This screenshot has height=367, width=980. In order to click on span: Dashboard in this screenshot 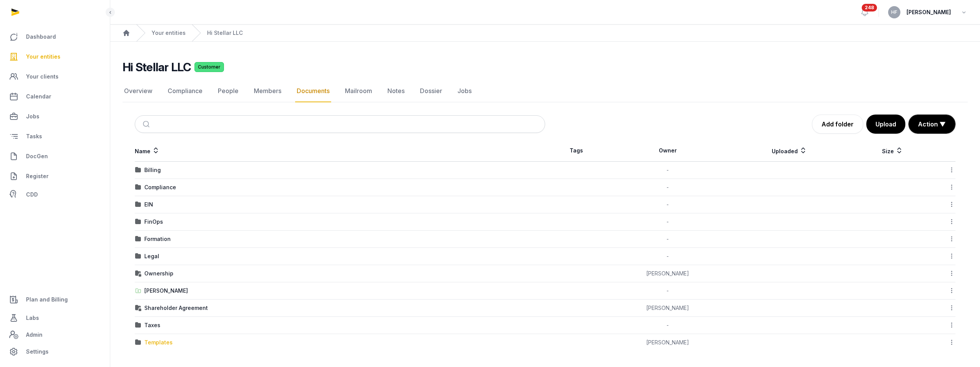, I will do `click(41, 37)`.